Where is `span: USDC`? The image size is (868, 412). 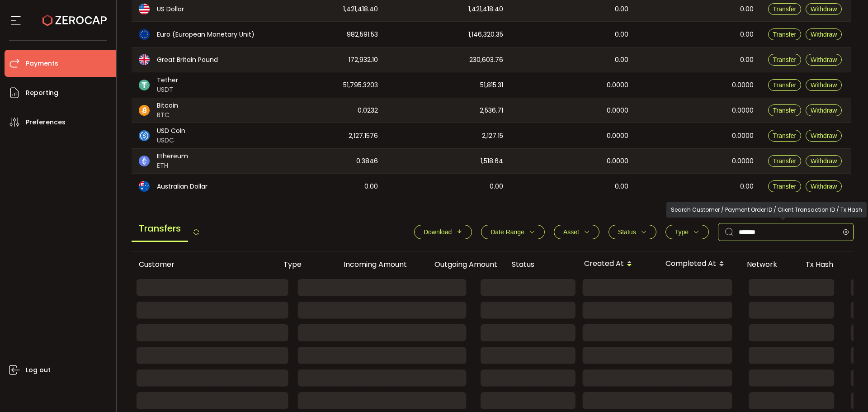 span: USDC is located at coordinates (171, 140).